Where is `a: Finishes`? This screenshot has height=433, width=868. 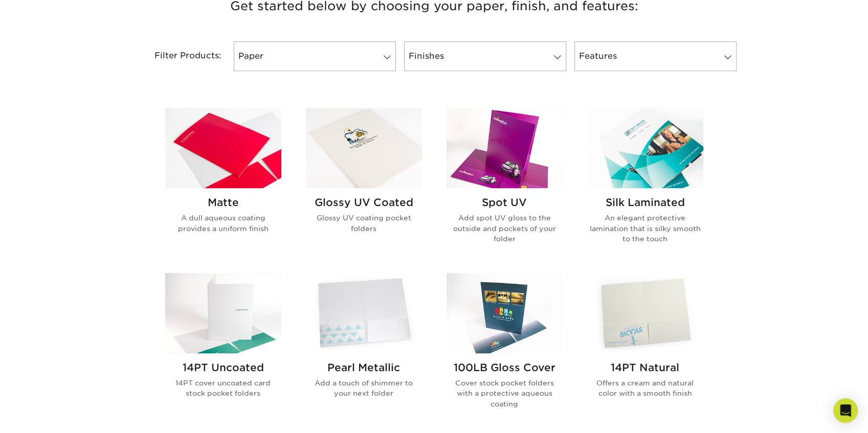 a: Finishes is located at coordinates (485, 56).